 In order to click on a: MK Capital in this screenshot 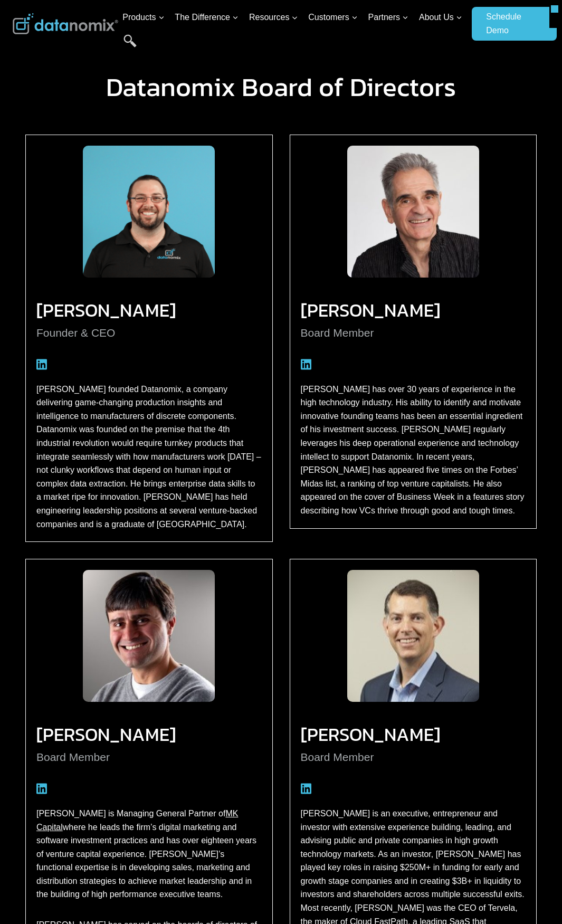, I will do `click(137, 820)`.